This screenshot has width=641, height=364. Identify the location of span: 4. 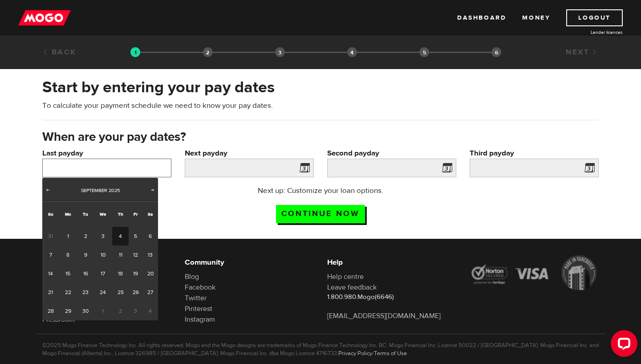
(150, 310).